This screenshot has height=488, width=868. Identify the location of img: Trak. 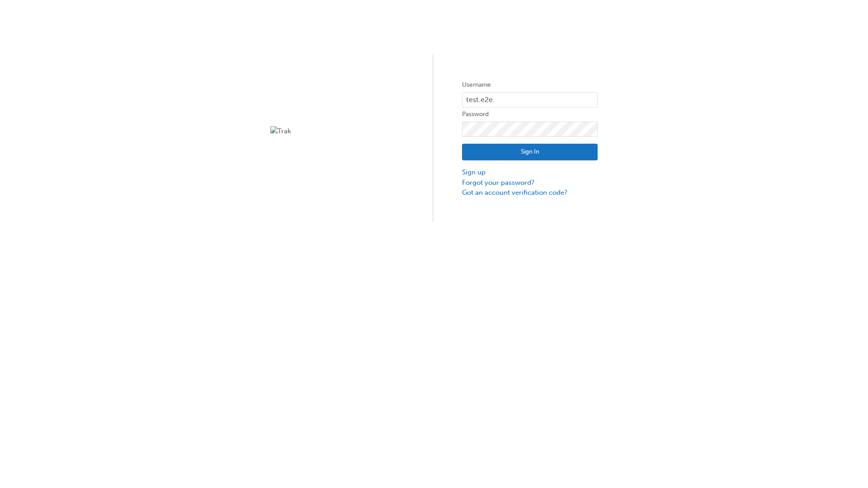
(338, 131).